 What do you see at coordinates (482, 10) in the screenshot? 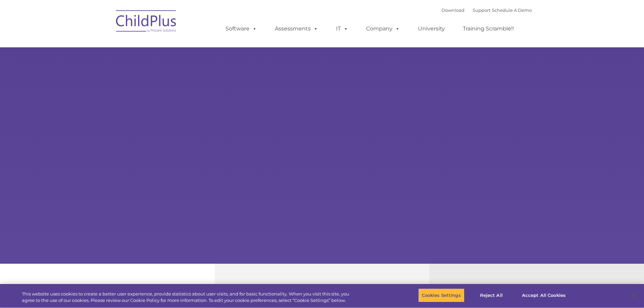
I see `a: Support` at bounding box center [482, 10].